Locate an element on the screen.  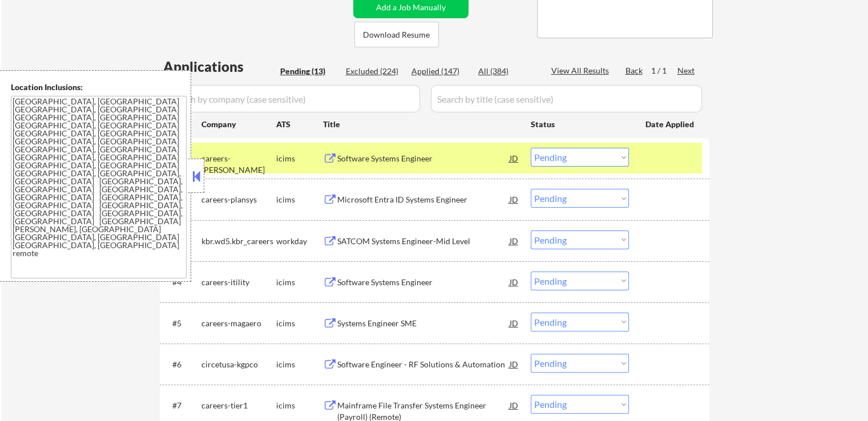
div: All (384) is located at coordinates (507, 71).